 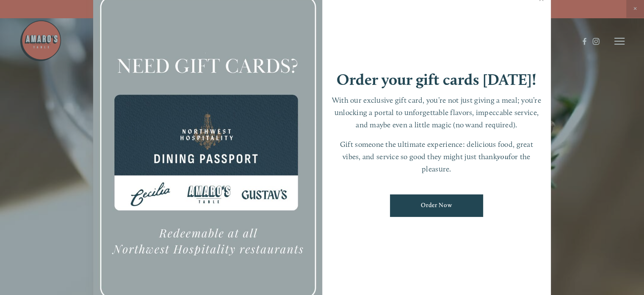 I want to click on p: With our exclusive gift card, you’re not just giving a meal; you’re unlocking a portal to unforge..., so click(x=436, y=112).